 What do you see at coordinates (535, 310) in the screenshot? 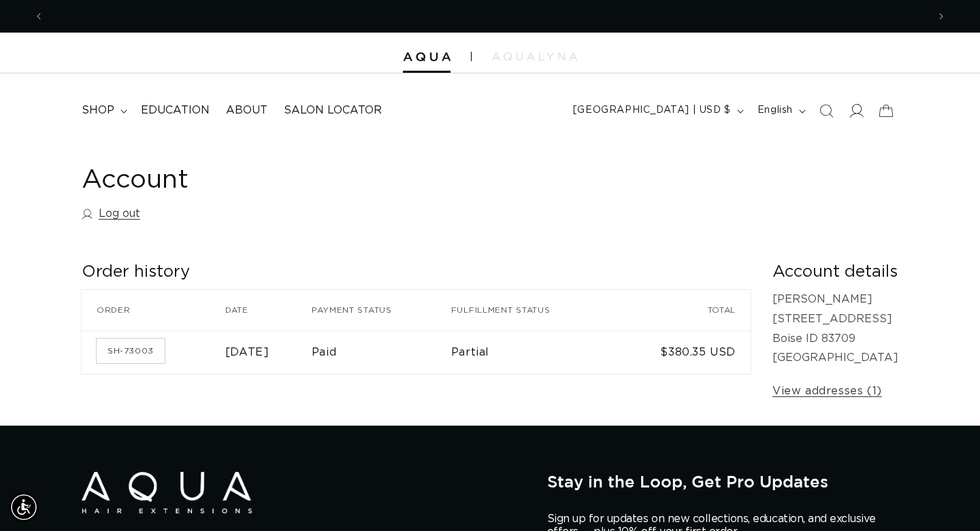
I see `th: Fulfillment status` at bounding box center [535, 310].